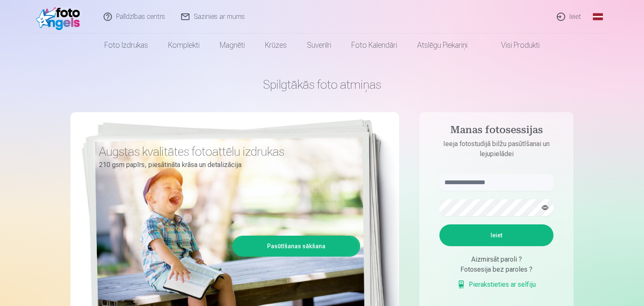 The height and width of the screenshot is (306, 644). What do you see at coordinates (319, 45) in the screenshot?
I see `a: Suvenīri` at bounding box center [319, 45].